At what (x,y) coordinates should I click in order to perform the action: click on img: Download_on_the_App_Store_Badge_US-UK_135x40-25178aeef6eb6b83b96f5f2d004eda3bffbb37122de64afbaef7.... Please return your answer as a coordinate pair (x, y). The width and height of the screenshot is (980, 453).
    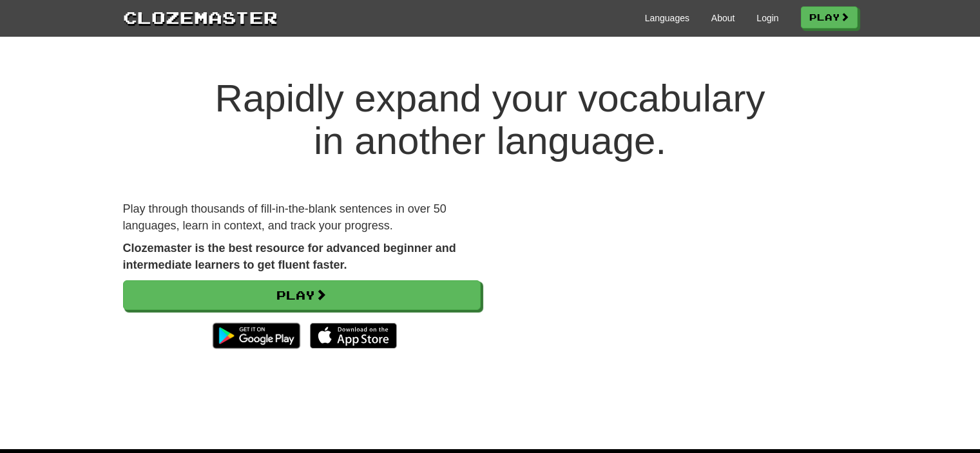
    Looking at the image, I should click on (354, 336).